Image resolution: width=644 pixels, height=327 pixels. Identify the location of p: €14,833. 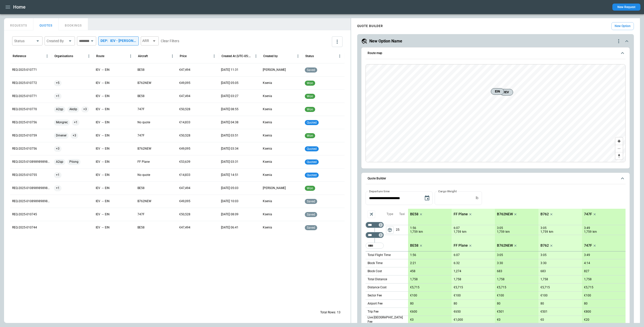
(185, 175).